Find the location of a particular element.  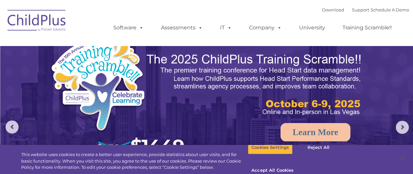

a: Support is located at coordinates (361, 10).